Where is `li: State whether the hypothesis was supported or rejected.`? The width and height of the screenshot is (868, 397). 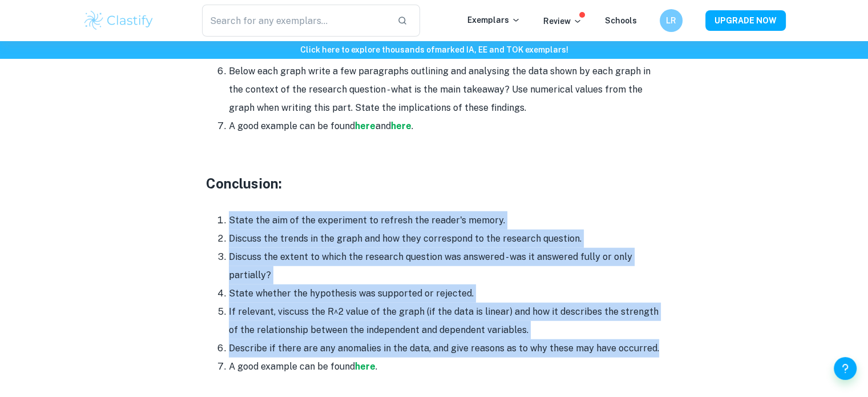 li: State whether the hypothesis was supported or rejected. is located at coordinates (446, 293).